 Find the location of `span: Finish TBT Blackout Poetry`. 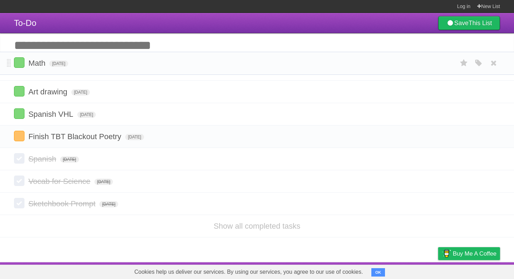

span: Finish TBT Blackout Poetry is located at coordinates (76, 136).